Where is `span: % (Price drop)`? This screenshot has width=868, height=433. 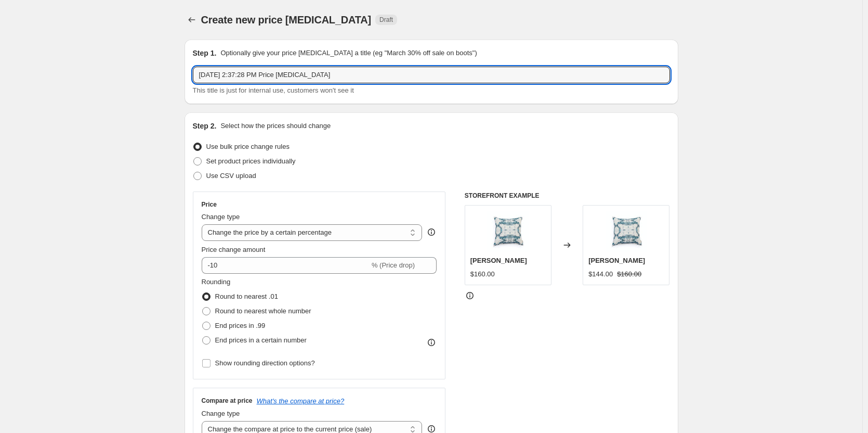
span: % (Price drop) is located at coordinates (393, 265).